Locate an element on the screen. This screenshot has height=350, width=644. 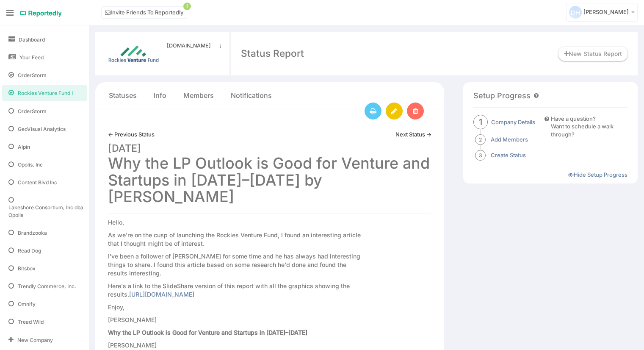
span: Dashboard is located at coordinates (32, 40).